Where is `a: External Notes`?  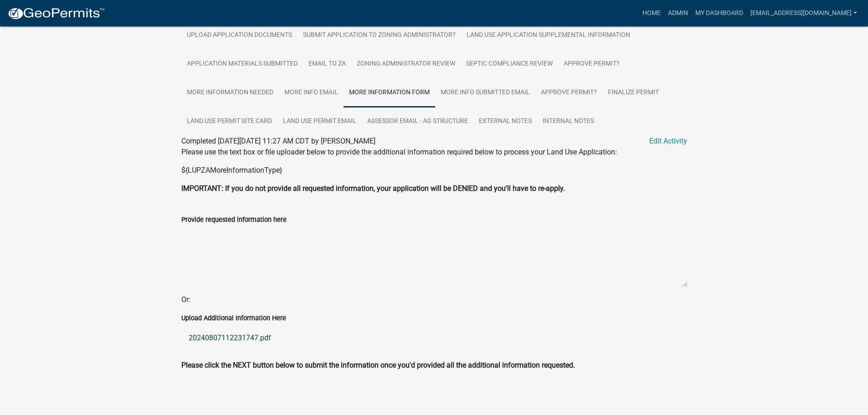 a: External Notes is located at coordinates (505, 122).